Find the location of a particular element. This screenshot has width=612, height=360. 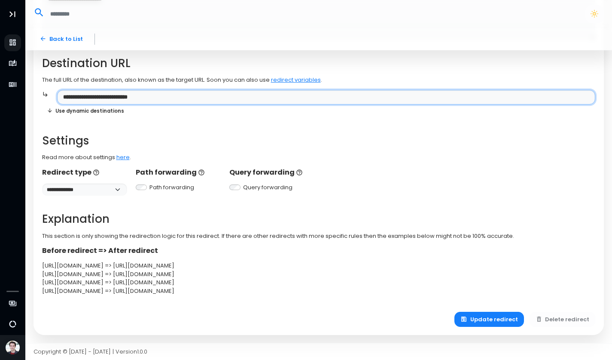

p: Before redirect => After redirect is located at coordinates (319, 250).